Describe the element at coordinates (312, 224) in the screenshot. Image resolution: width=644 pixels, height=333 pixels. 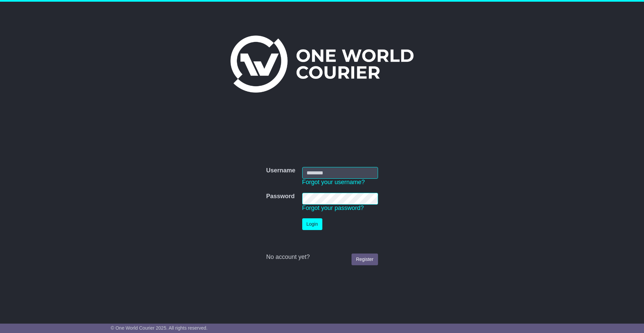
I see `button: Login` at that location.